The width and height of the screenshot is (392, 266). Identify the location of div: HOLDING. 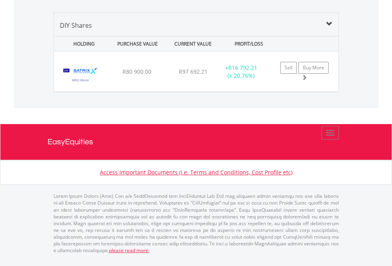
(82, 44).